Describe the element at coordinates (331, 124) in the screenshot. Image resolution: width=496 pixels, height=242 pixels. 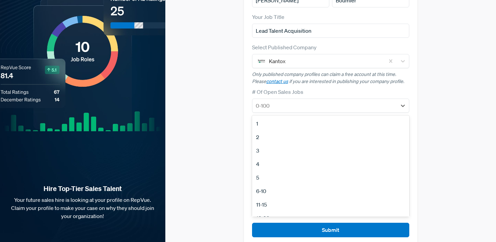
I see `div: 1` at that location.